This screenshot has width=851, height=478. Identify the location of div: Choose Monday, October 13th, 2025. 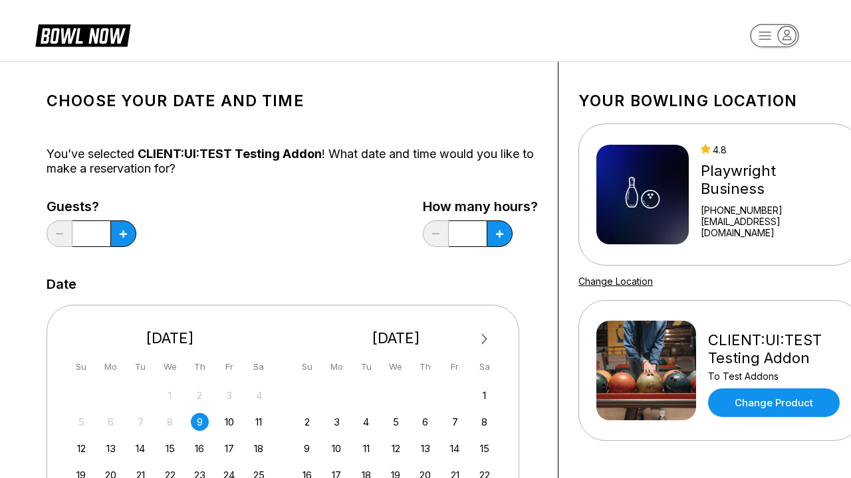
(110, 449).